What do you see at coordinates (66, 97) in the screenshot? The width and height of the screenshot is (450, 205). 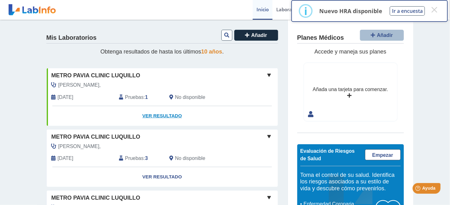 I see `span: 2025-09-18` at bounding box center [66, 97].